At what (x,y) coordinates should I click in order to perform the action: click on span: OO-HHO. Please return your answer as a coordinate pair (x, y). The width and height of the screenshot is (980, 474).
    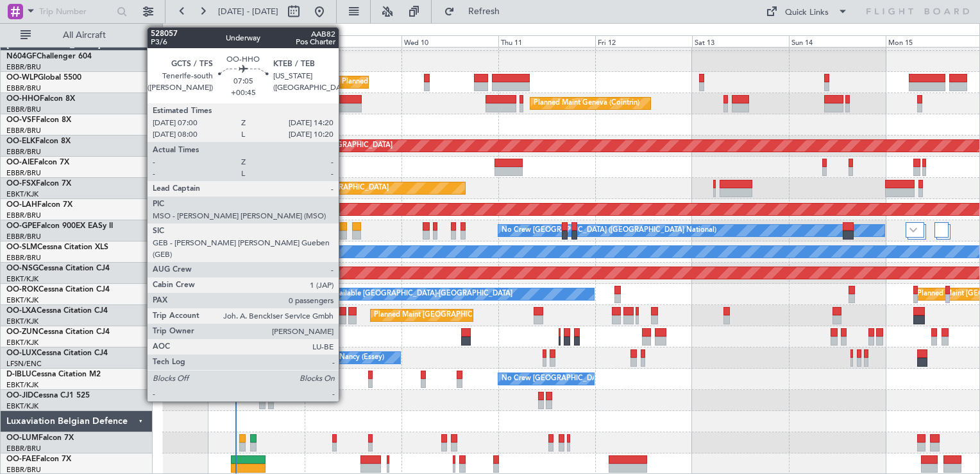
    Looking at the image, I should click on (23, 99).